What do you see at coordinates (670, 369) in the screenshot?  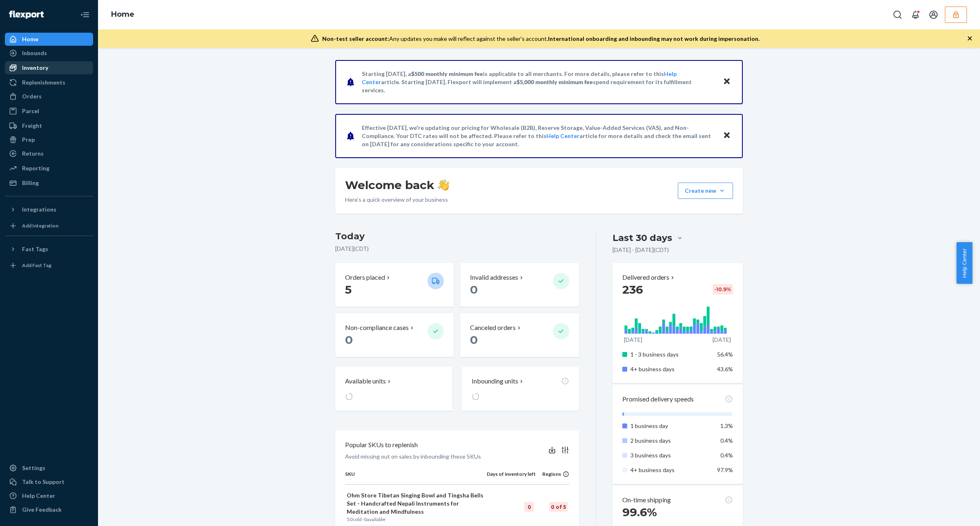 I see `p: 4+ business days` at bounding box center [670, 369].